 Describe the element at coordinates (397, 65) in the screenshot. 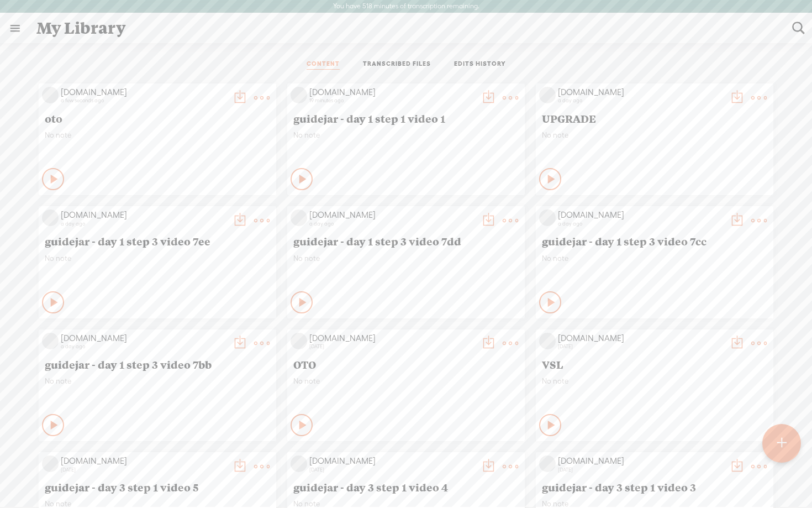

I see `a: TRANSCRIBED FILES` at that location.